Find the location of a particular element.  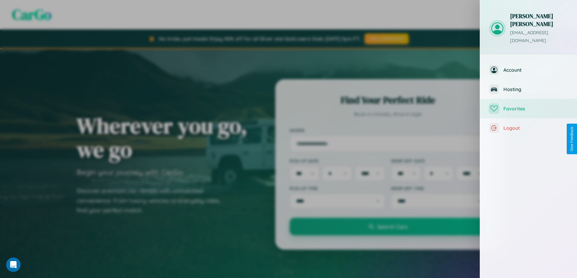

span: Account is located at coordinates (535, 70).